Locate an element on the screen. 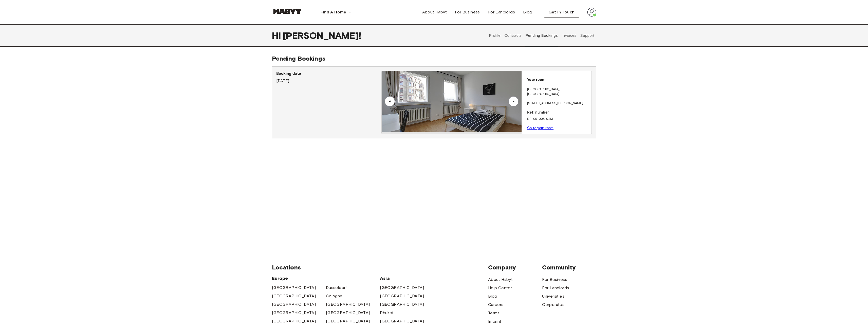 This screenshot has width=868, height=328. span: Europe is located at coordinates (326, 278).